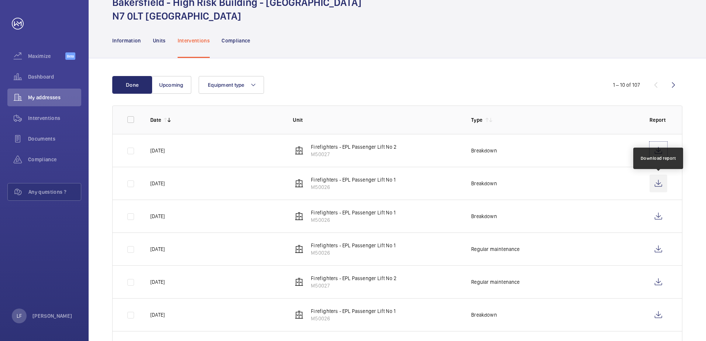  What do you see at coordinates (171, 85) in the screenshot?
I see `button: Upcoming` at bounding box center [171, 85].